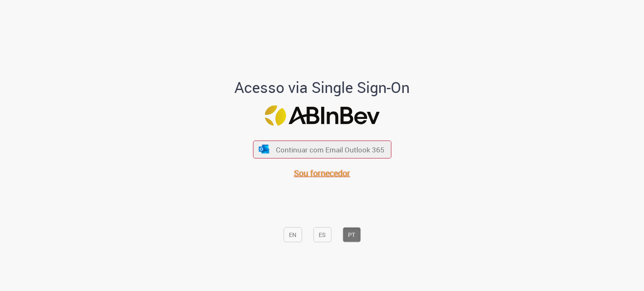 The height and width of the screenshot is (291, 644). What do you see at coordinates (293, 234) in the screenshot?
I see `font: EN` at bounding box center [293, 234].